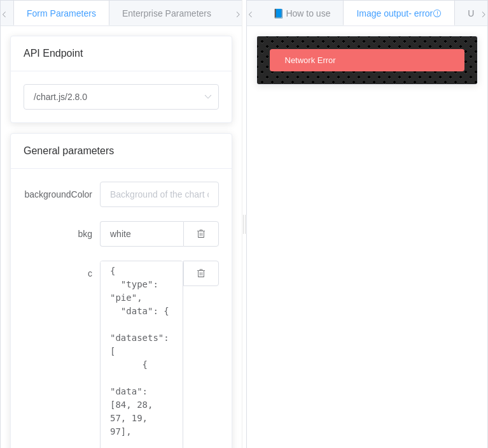 The width and height of the screenshot is (488, 448). Describe the element at coordinates (301, 13) in the screenshot. I see `span: 📘 How to use` at that location.